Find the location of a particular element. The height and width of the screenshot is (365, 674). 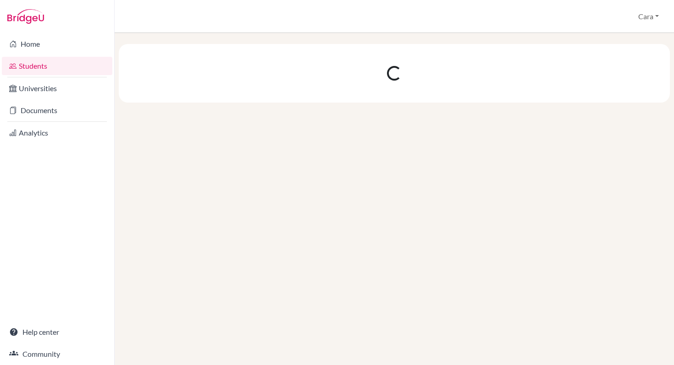

a: Universities is located at coordinates (57, 88).